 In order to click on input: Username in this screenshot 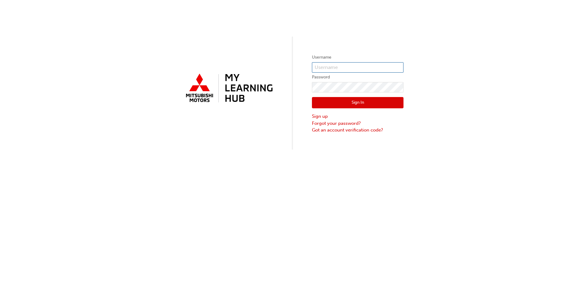, I will do `click(358, 67)`.